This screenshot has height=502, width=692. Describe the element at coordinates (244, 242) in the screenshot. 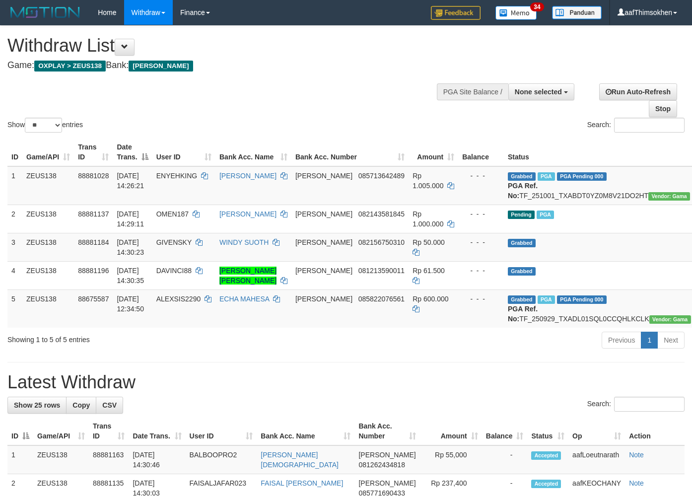

I see `a: WINDY SUOTH` at that location.